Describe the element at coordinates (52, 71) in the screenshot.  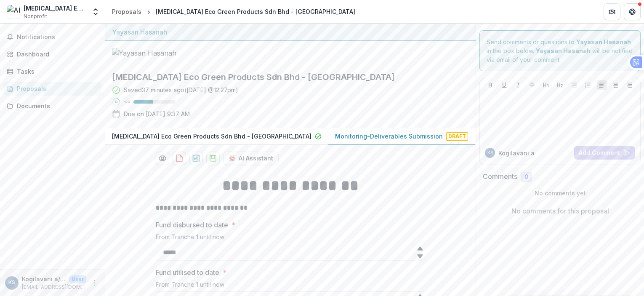
I see `a: Tasks` at that location.